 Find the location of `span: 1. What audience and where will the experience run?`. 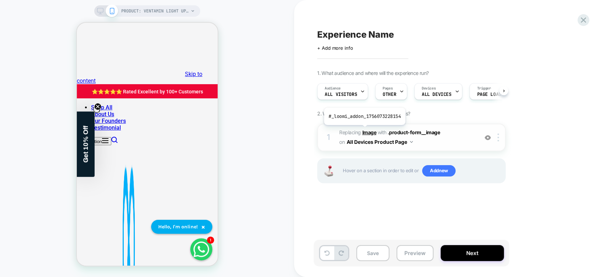

span: 1. What audience and where will the experience run? is located at coordinates (373, 73).